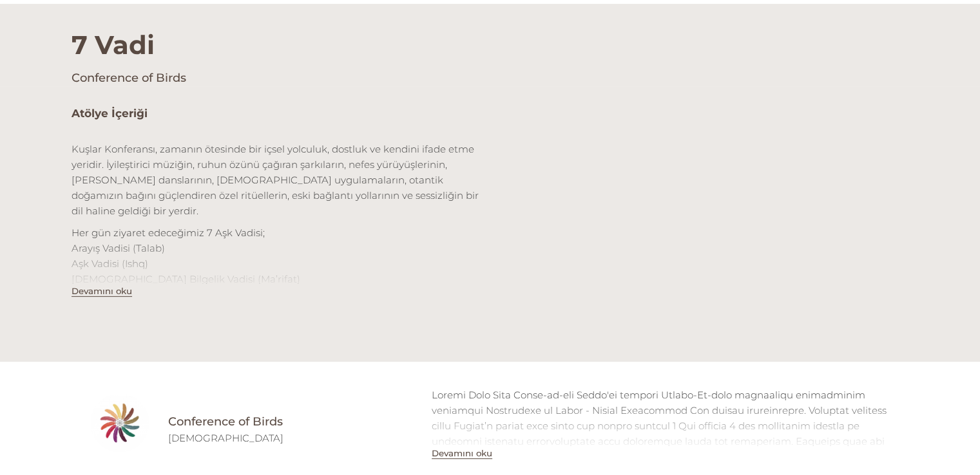 This screenshot has width=980, height=475. What do you see at coordinates (120, 423) in the screenshot?
I see `img: 279648387_5653430691351817_6685829811216236910_n-100x100.jpeg` at bounding box center [120, 423].